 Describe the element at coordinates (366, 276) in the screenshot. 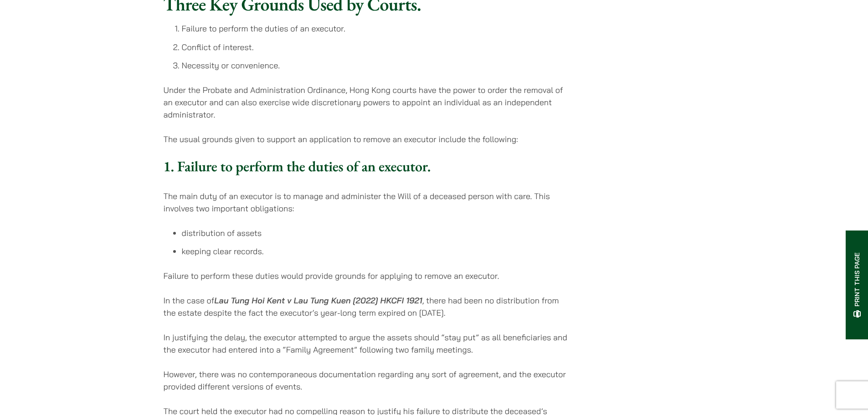

I see `p: Failure to perform these duties would provide grounds for applying to remove an executor.` at that location.